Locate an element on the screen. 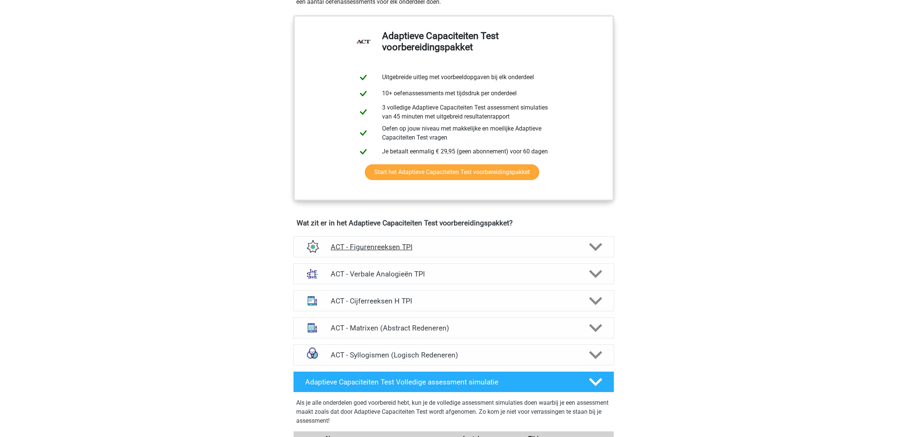 The height and width of the screenshot is (437, 907). a: figuurreeksen ACT - Figurenreeksen TPI is located at coordinates (454, 247).